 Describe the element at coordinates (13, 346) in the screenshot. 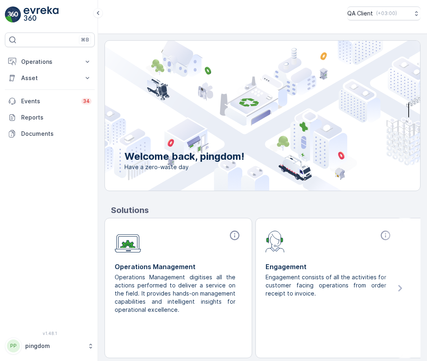

I see `div: PP` at that location.